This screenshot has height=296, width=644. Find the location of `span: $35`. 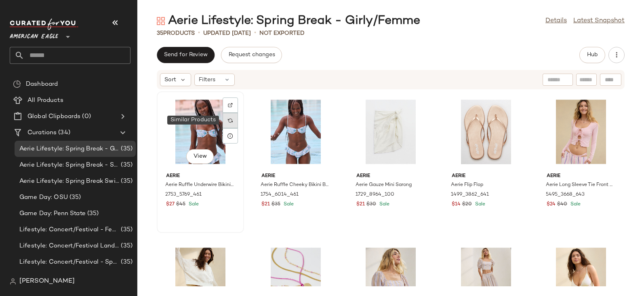

span: $35 is located at coordinates (276, 205).